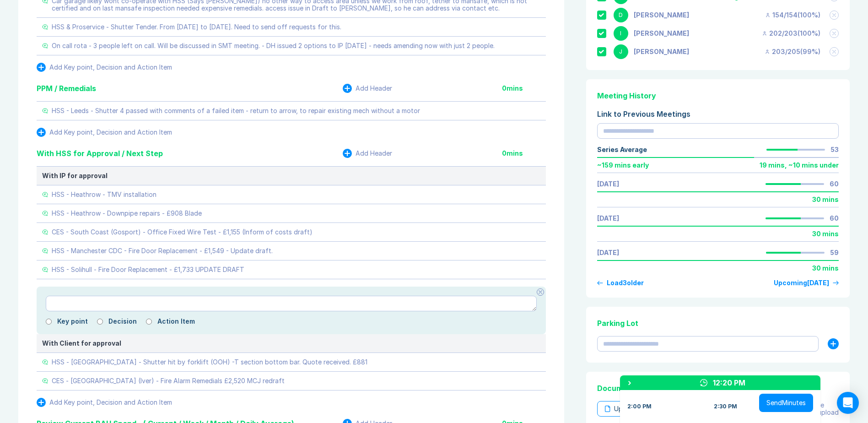 Image resolution: width=868 pixels, height=423 pixels. I want to click on div: With IP for approval, so click(291, 176).